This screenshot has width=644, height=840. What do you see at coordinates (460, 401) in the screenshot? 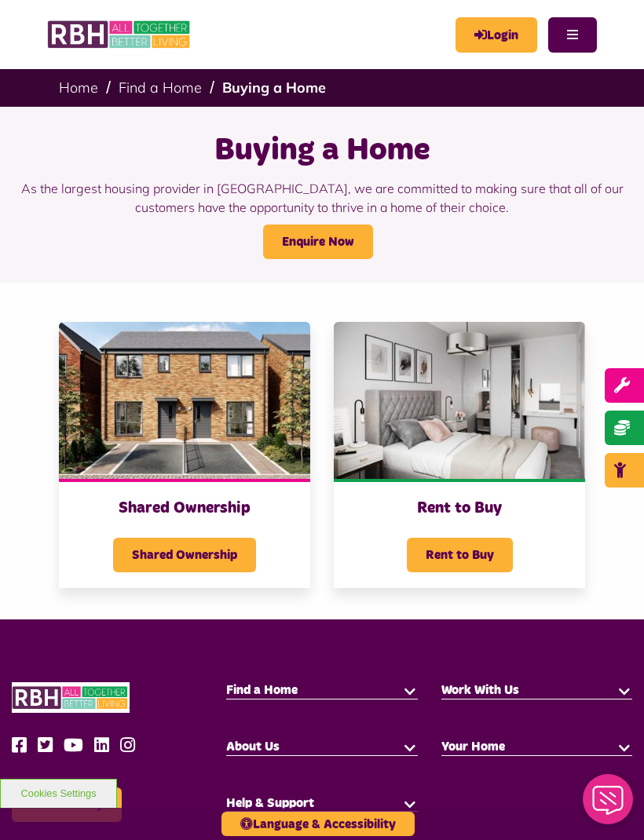
I see `img: Bedroom Cottons` at bounding box center [460, 401].